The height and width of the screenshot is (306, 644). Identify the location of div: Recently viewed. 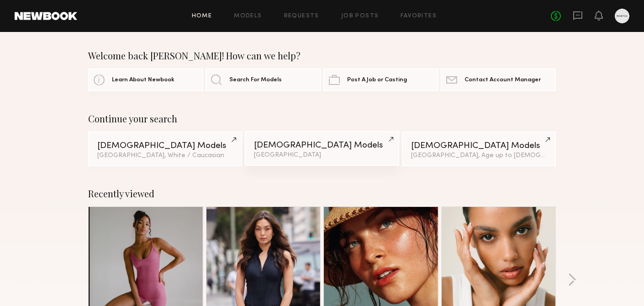
(322, 193).